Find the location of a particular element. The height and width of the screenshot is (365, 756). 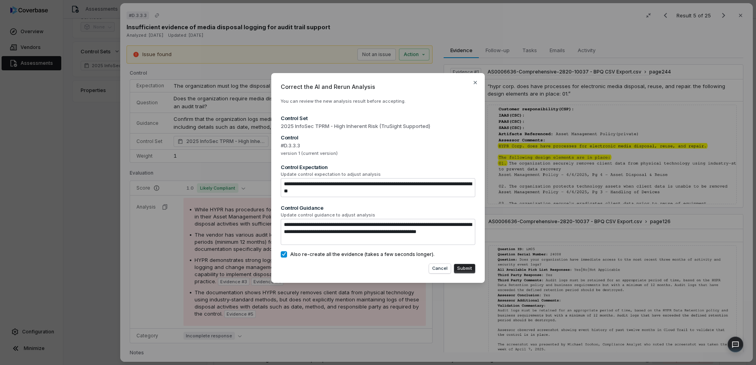

button: Also re-create all the evidence (takes a few seconds longer). is located at coordinates (284, 255).